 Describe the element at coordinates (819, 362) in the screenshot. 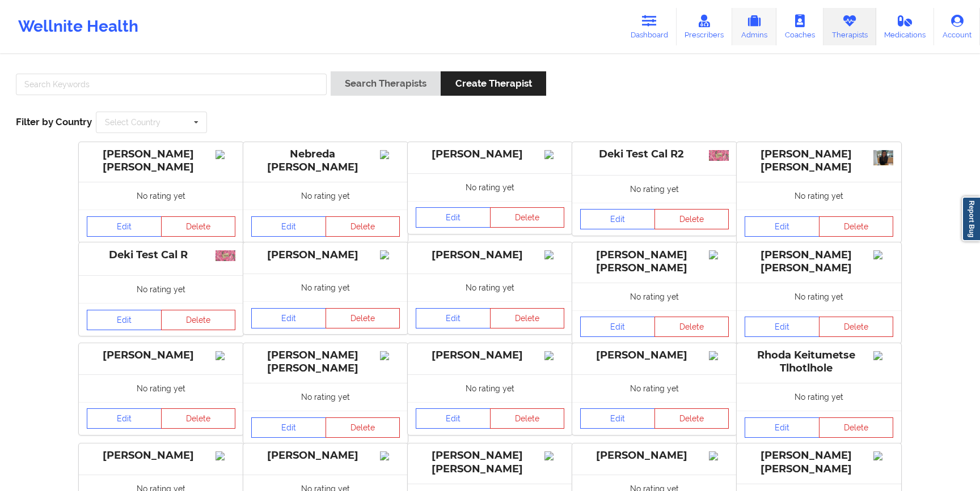

I see `div: Rhoda Keitumetse Tlhotlhole` at that location.